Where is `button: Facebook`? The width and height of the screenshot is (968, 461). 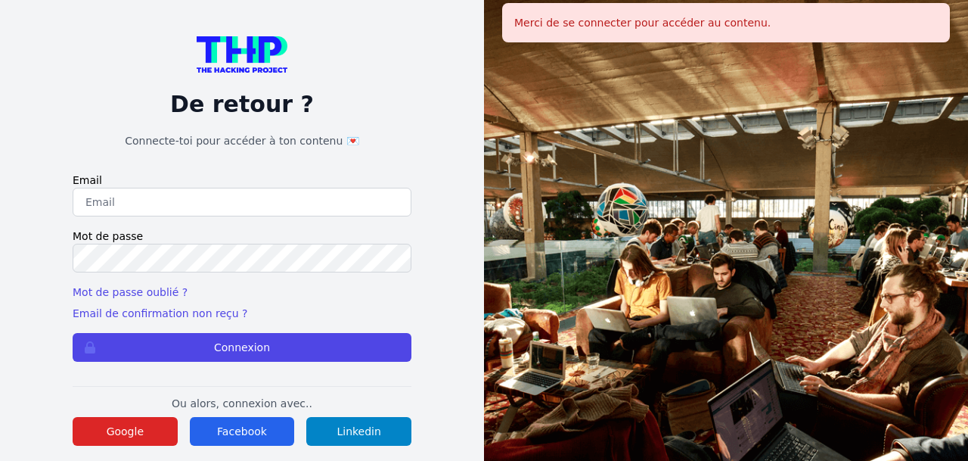
button: Facebook is located at coordinates (242, 431).